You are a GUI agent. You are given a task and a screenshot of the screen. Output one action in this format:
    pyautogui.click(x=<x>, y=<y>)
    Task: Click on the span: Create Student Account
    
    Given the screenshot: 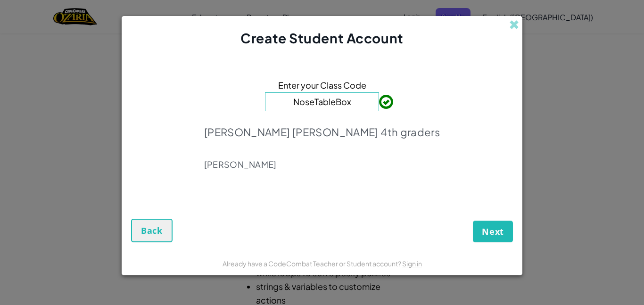 What is the action you would take?
    pyautogui.click(x=322, y=38)
    